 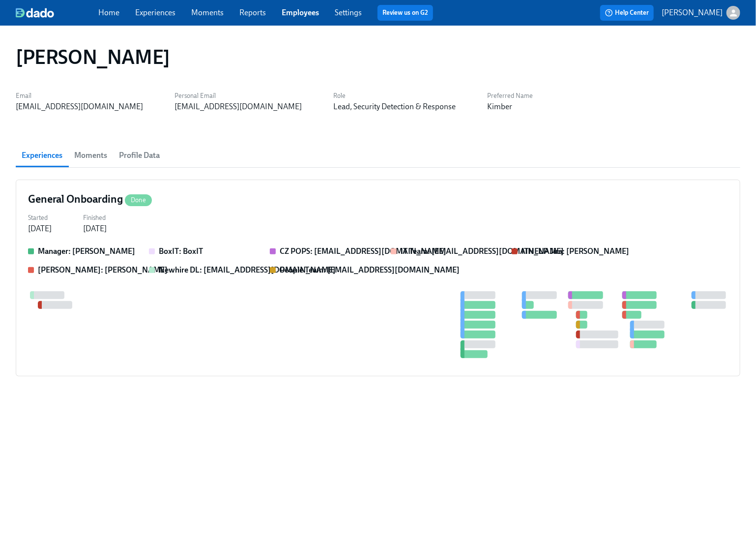 I want to click on button: Review us on G2, so click(x=406, y=13).